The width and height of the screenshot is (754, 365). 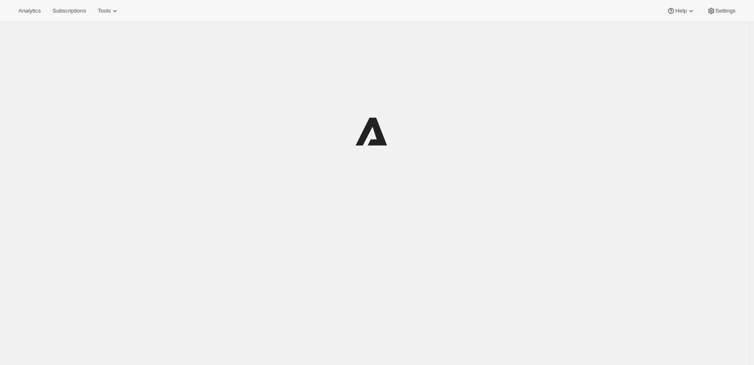 I want to click on button: Settings, so click(x=721, y=11).